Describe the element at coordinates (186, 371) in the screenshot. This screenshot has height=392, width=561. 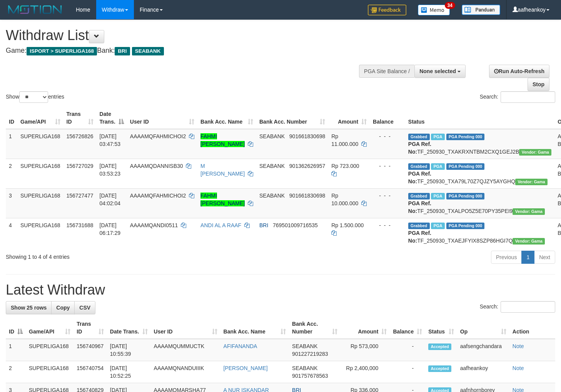
I see `td: AAAAMQNANDUIIIK` at that location.